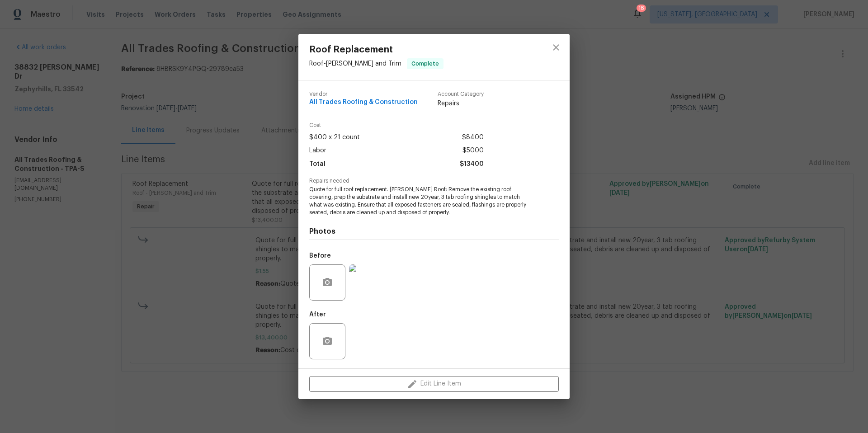 The image size is (868, 433). What do you see at coordinates (473, 138) in the screenshot?
I see `span: $8400` at bounding box center [473, 138].